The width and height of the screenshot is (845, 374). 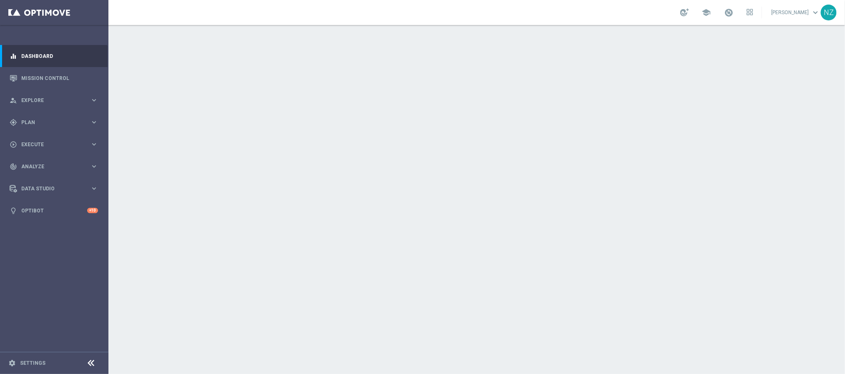 What do you see at coordinates (54, 167) in the screenshot?
I see `div: track_changes Analyze keyboard_arrow_right` at bounding box center [54, 167].